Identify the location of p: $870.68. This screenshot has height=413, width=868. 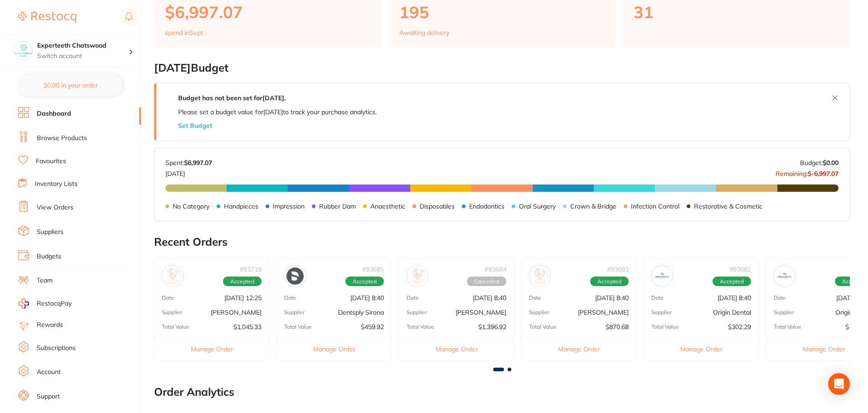
(617, 327).